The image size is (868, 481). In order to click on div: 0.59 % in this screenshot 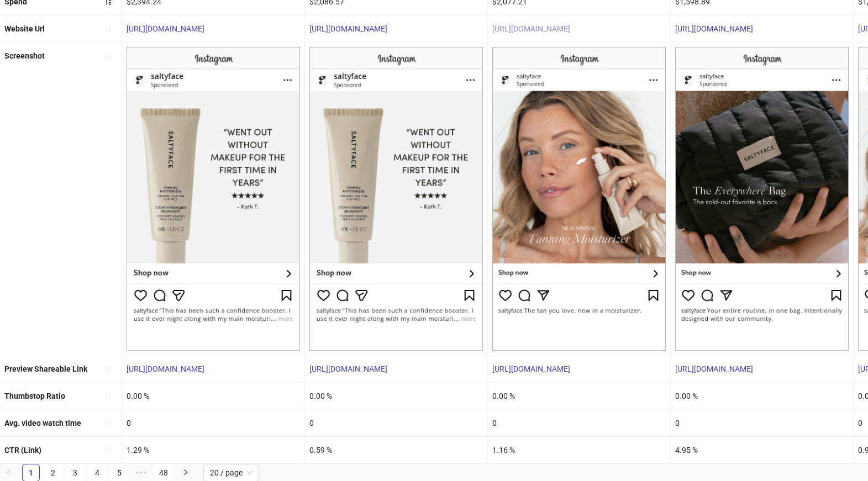, I will do `click(396, 450)`.